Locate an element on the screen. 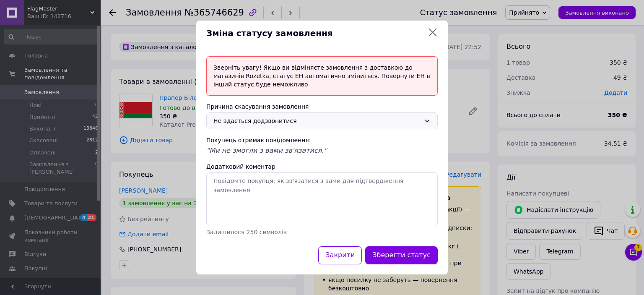  span: Зміна статусу замовлення is located at coordinates (315, 33).